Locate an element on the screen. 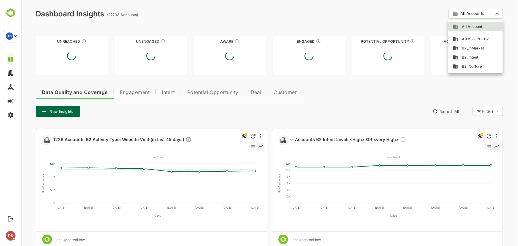  span: ABM - FIN - B2 is located at coordinates (452, 39).